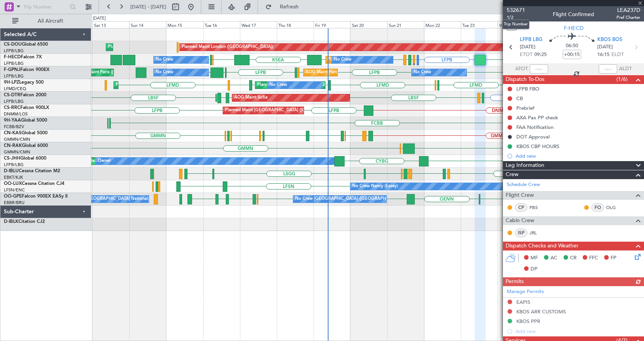 Image resolution: width=644 pixels, height=341 pixels. I want to click on span: OO-GPE, so click(13, 196).